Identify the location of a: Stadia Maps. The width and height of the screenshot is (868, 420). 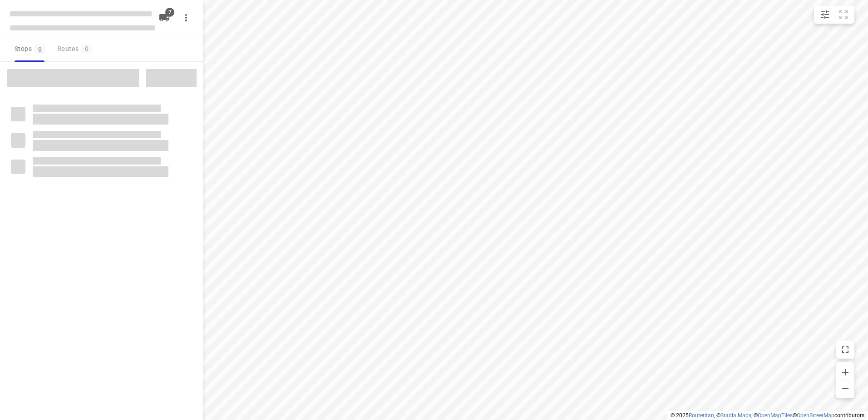
(736, 415).